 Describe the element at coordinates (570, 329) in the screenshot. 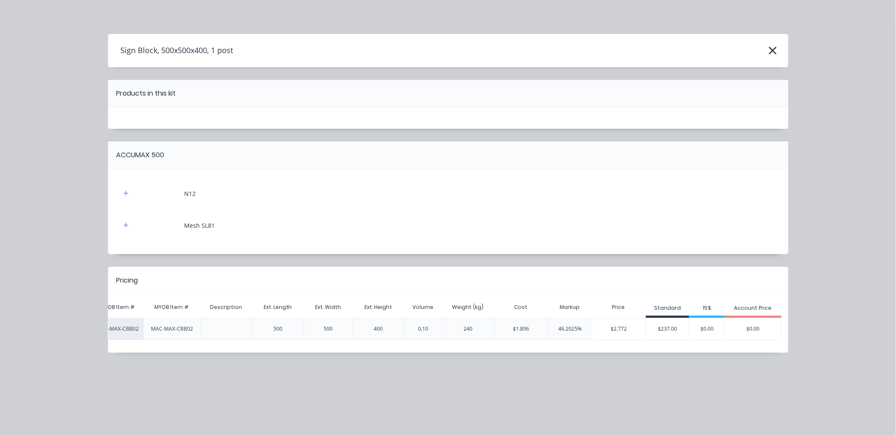

I see `div: 46.2025%` at that location.